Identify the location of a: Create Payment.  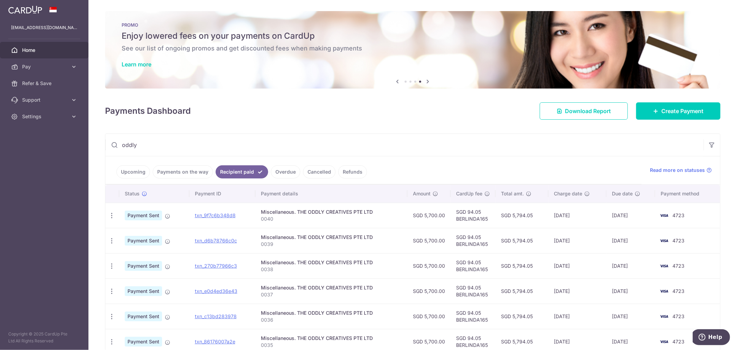
(679, 111).